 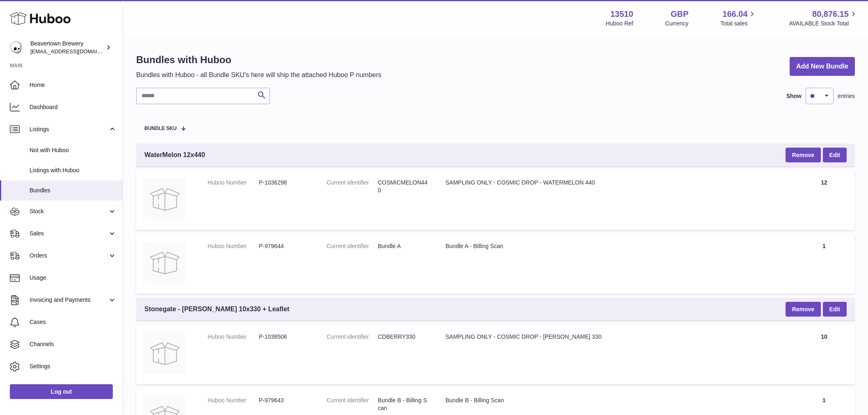 I want to click on div: Bundle B - Billing Scan, so click(x=615, y=400).